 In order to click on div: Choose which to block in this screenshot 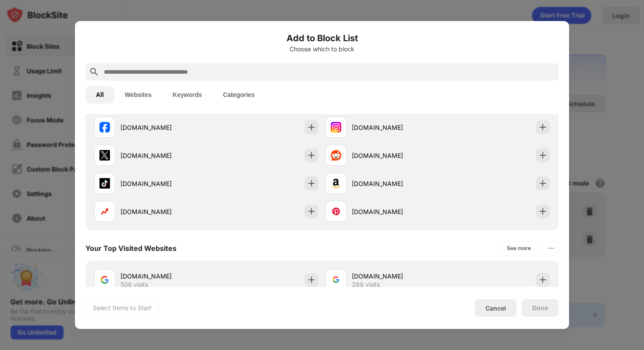, I will do `click(322, 49)`.